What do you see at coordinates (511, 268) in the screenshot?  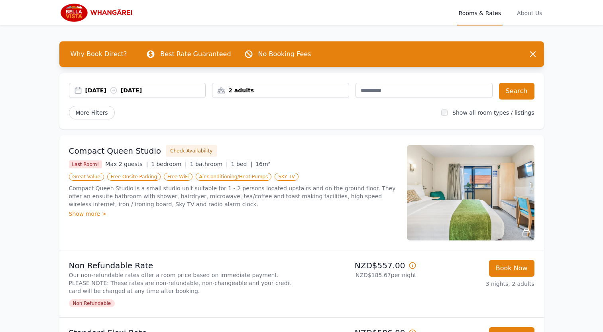 I see `button: Book Now` at bounding box center [511, 268].